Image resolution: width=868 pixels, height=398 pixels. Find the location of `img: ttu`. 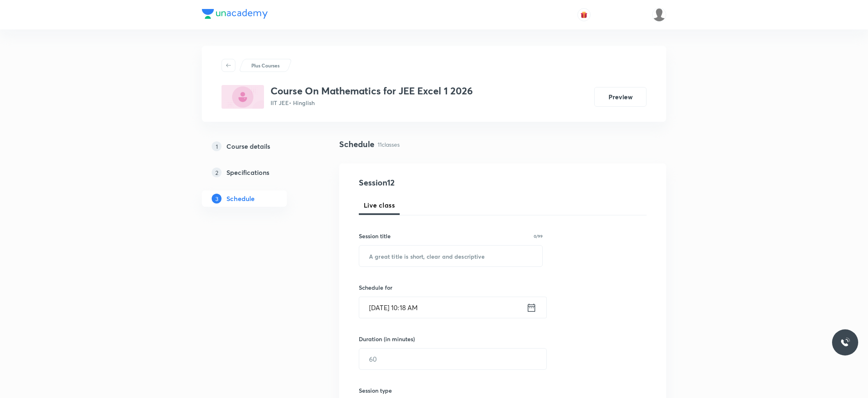

img: ttu is located at coordinates (845, 342).